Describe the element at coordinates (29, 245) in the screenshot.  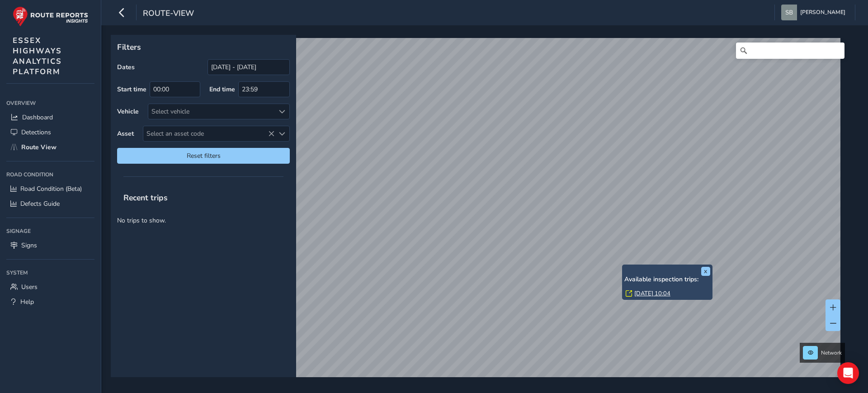
I see `span: Signs` at that location.